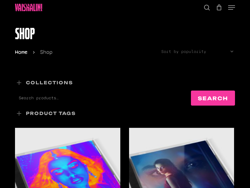 The height and width of the screenshot is (188, 250). What do you see at coordinates (213, 98) in the screenshot?
I see `button: Search` at bounding box center [213, 98].